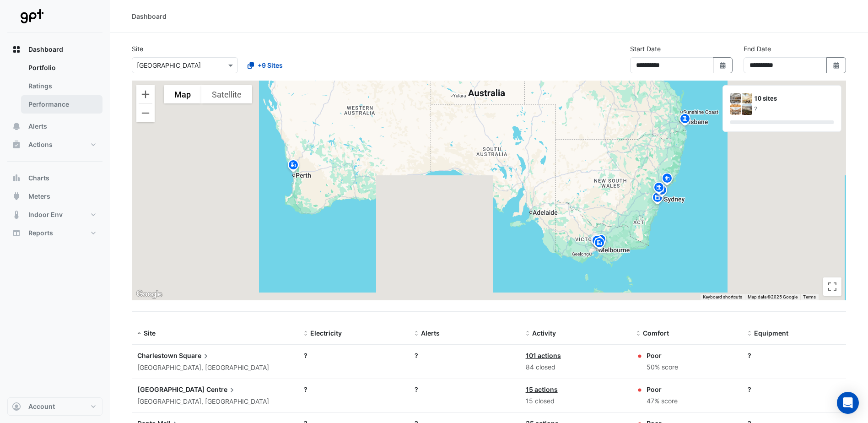 Image resolution: width=868 pixels, height=423 pixels. What do you see at coordinates (31, 16) in the screenshot?
I see `img: Company Logo` at bounding box center [31, 16].